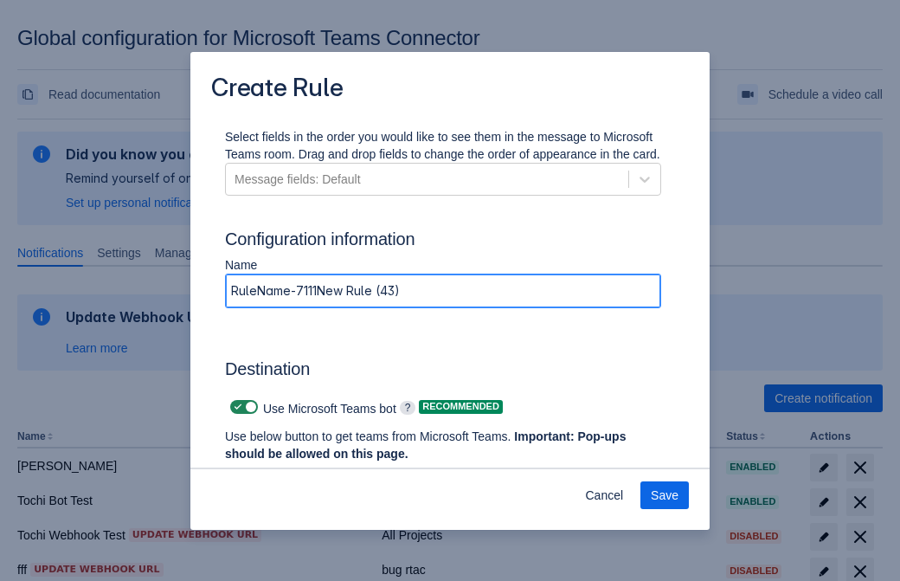 The image size is (900, 581). Describe the element at coordinates (450, 294) in the screenshot. I see `div: Scrollable content` at that location.